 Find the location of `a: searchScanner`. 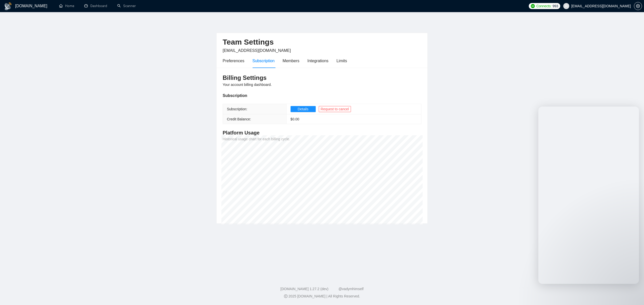

a: searchScanner is located at coordinates (127, 6).